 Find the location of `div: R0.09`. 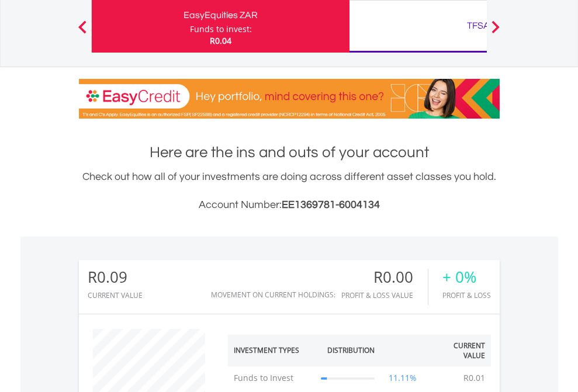

div: R0.09 is located at coordinates (115, 277).